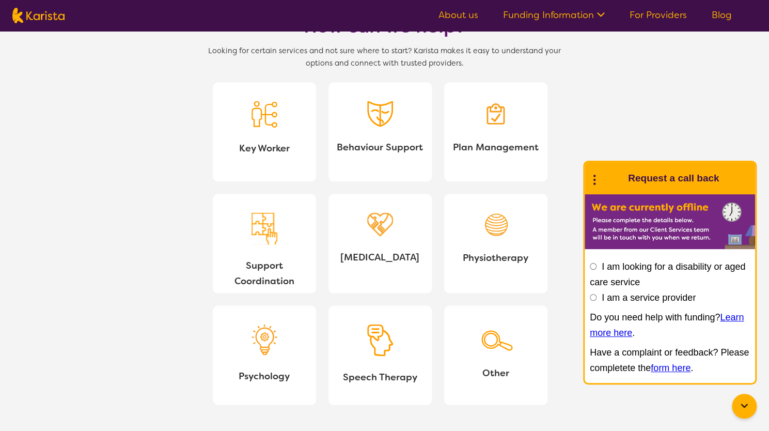  What do you see at coordinates (496, 114) in the screenshot?
I see `img: Plan Management icon` at bounding box center [496, 114].